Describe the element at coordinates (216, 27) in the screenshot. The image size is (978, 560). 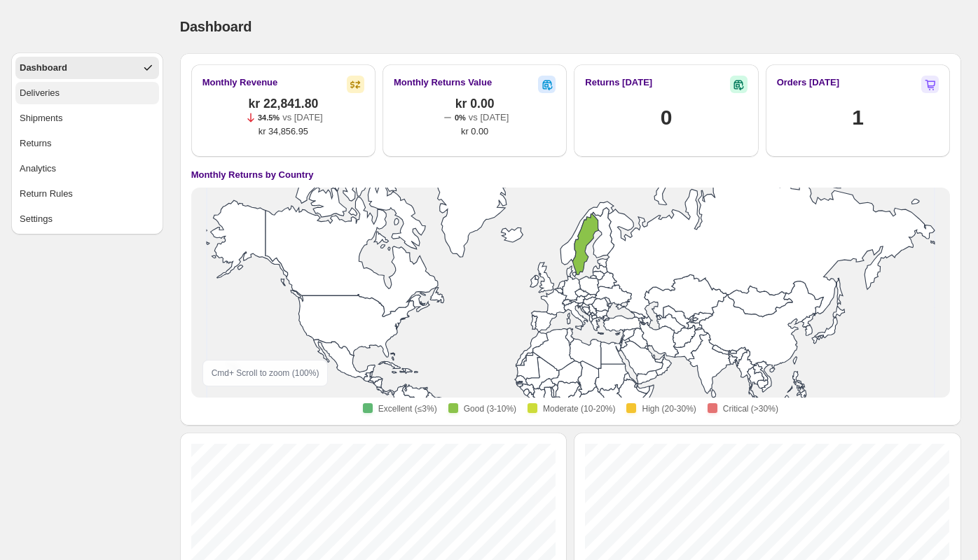
I see `span: Dashboard` at that location.